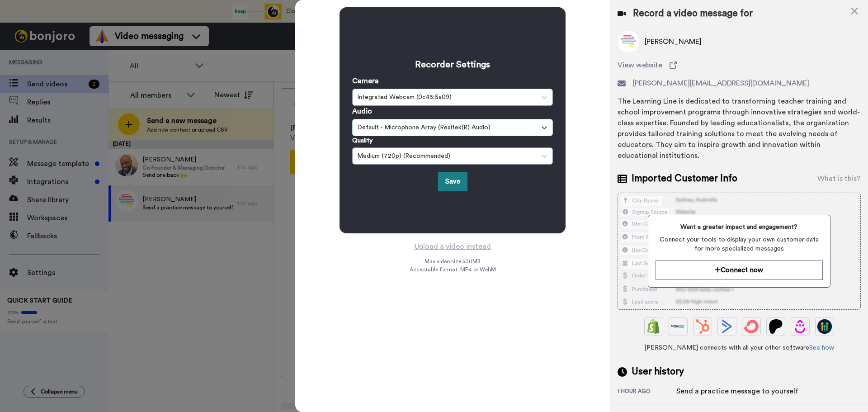 This screenshot has width=868, height=412. I want to click on button: Save, so click(453, 181).